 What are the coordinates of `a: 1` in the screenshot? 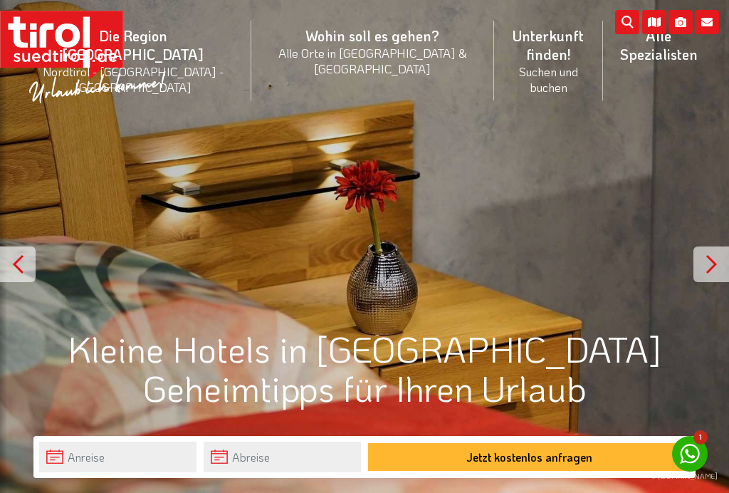 It's located at (690, 454).